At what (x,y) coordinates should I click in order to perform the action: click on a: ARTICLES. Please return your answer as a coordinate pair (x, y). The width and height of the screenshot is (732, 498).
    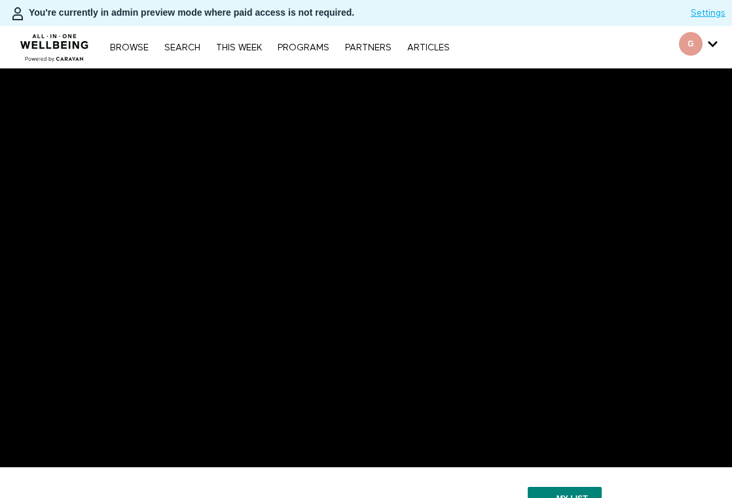
    Looking at the image, I should click on (428, 48).